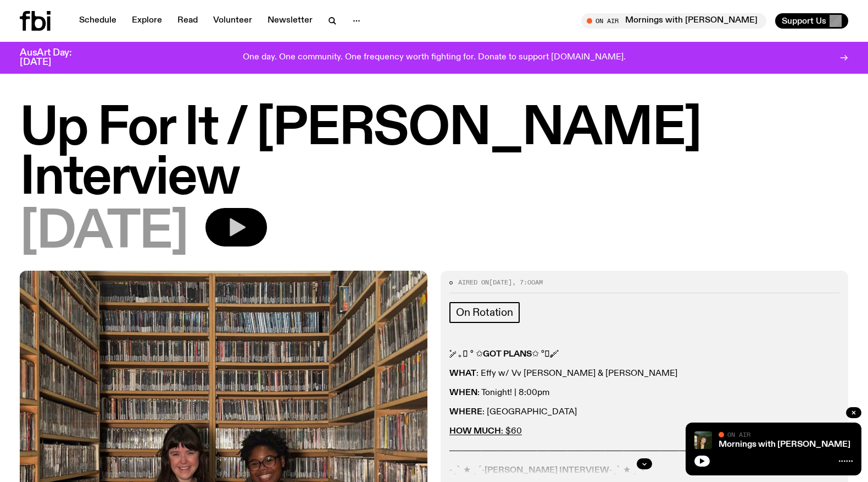 The height and width of the screenshot is (482, 868). Describe the element at coordinates (485, 312) in the screenshot. I see `span: On Rotation` at that location.